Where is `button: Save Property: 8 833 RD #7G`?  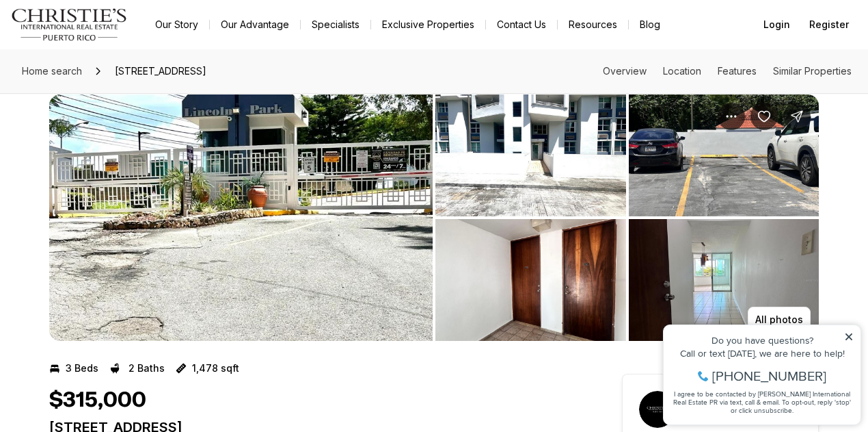 button: Save Property: 8 833 RD #7G is located at coordinates (765, 116).